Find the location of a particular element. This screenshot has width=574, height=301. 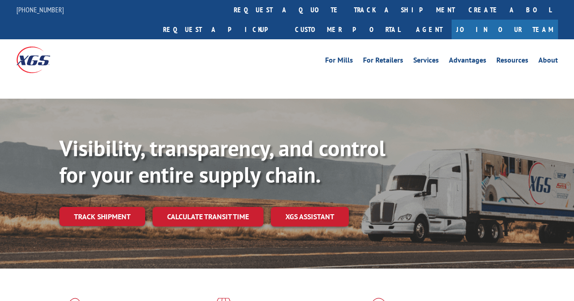

a: Resources is located at coordinates (512, 62).